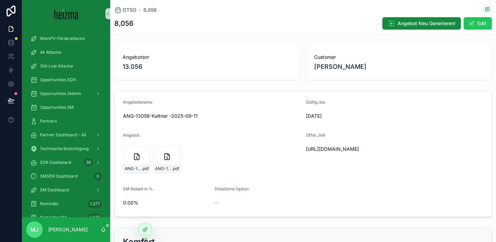  I want to click on a: SDR Dashboard56, so click(66, 163).